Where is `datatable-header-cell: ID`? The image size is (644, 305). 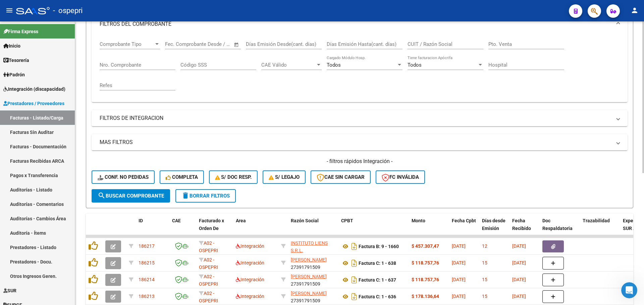
datatable-header-cell: ID is located at coordinates (152, 229).